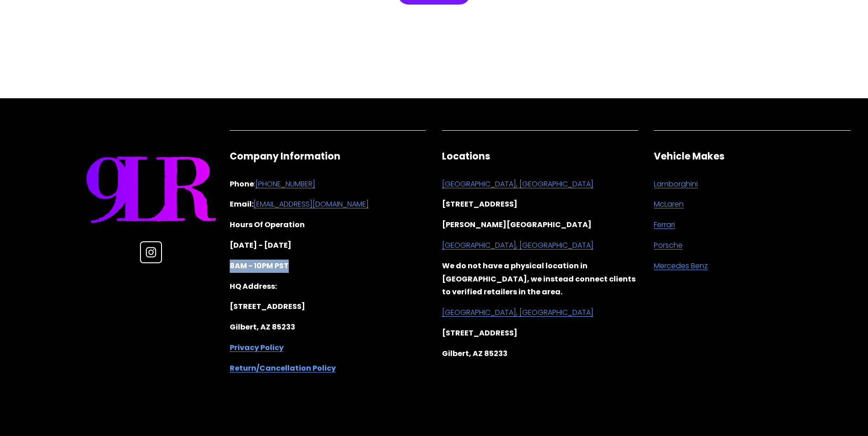 The width and height of the screenshot is (868, 436). Describe the element at coordinates (676, 184) in the screenshot. I see `a: Lamborghini` at that location.